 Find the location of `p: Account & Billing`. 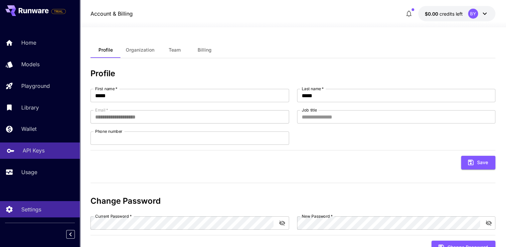

p: Account & Billing is located at coordinates (111, 14).